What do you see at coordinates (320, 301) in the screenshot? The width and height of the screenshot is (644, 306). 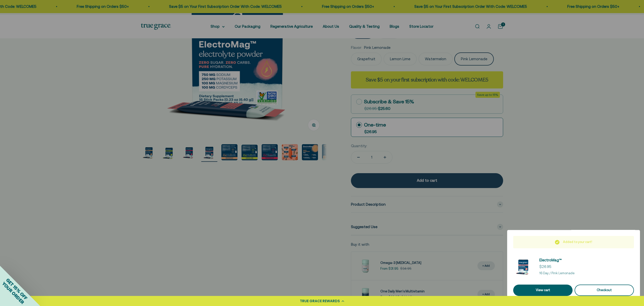 I see `div: TRUE GRACE REWARDS` at bounding box center [320, 301].